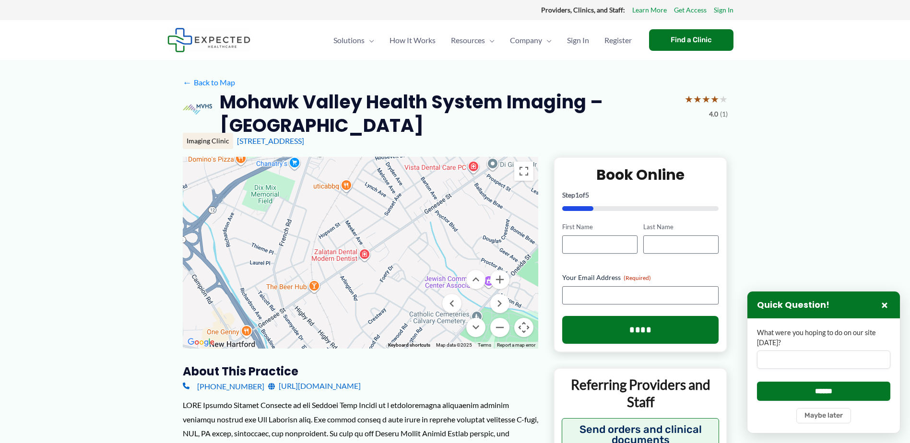  What do you see at coordinates (640, 393) in the screenshot?
I see `p: Referring Providers and Staff` at bounding box center [640, 393].